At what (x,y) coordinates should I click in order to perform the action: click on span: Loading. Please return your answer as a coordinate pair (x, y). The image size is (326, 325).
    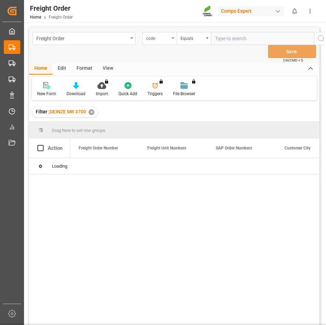
    Looking at the image, I should click on (59, 166).